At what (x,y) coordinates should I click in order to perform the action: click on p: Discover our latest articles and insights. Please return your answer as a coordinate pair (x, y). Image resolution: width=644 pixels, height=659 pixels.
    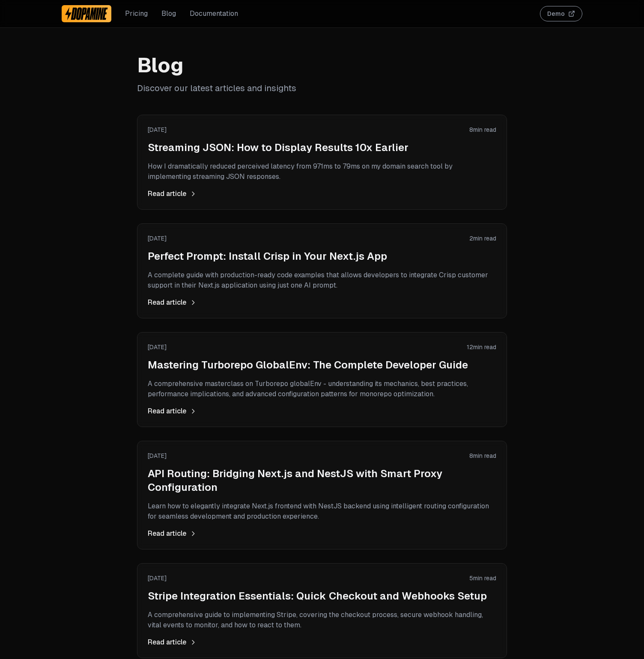
    Looking at the image, I should click on (322, 88).